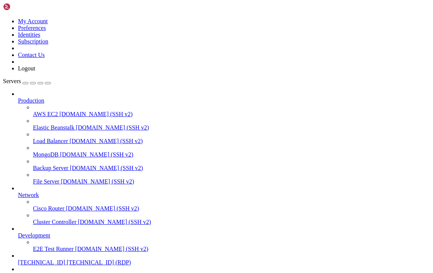 Image resolution: width=433 pixels, height=273 pixels. What do you see at coordinates (224, 235) in the screenshot?
I see `a: Development` at bounding box center [224, 235].